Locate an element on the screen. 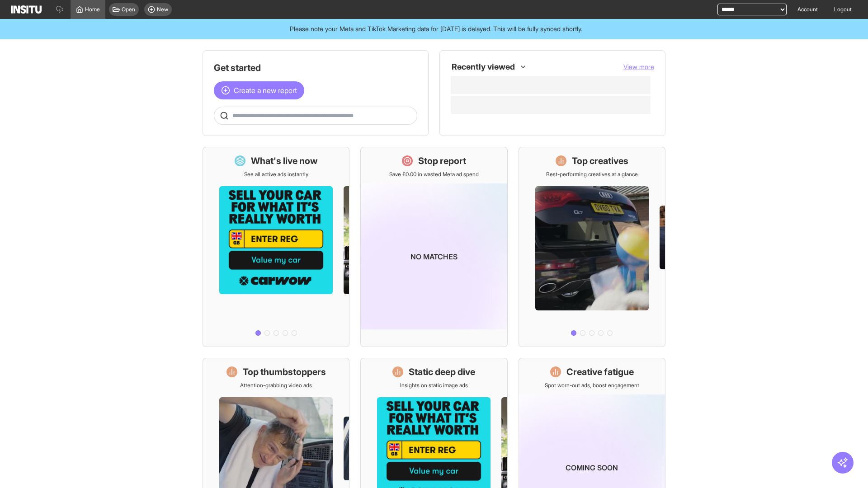  h1: Static deep dive is located at coordinates (442, 372).